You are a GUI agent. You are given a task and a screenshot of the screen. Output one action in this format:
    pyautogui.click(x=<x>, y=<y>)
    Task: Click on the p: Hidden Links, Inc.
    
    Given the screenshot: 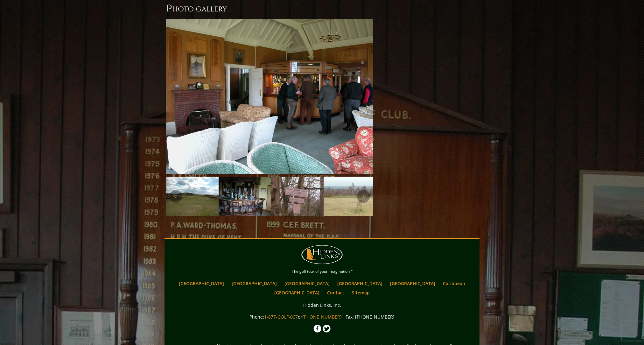 What is the action you would take?
    pyautogui.click(x=322, y=305)
    